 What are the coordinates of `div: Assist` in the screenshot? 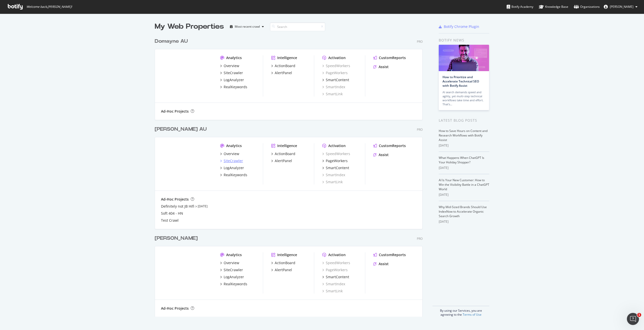 It's located at (383, 155).